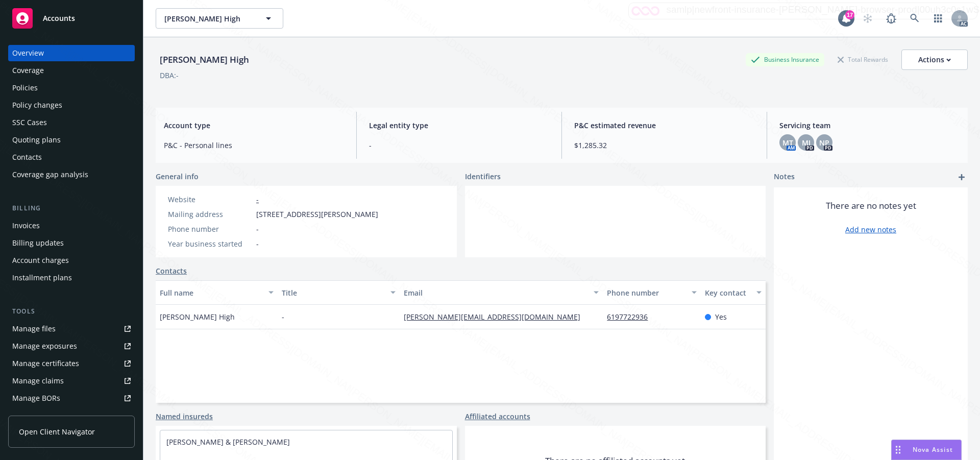 The height and width of the screenshot is (460, 980). I want to click on a: Start snowing, so click(868, 18).